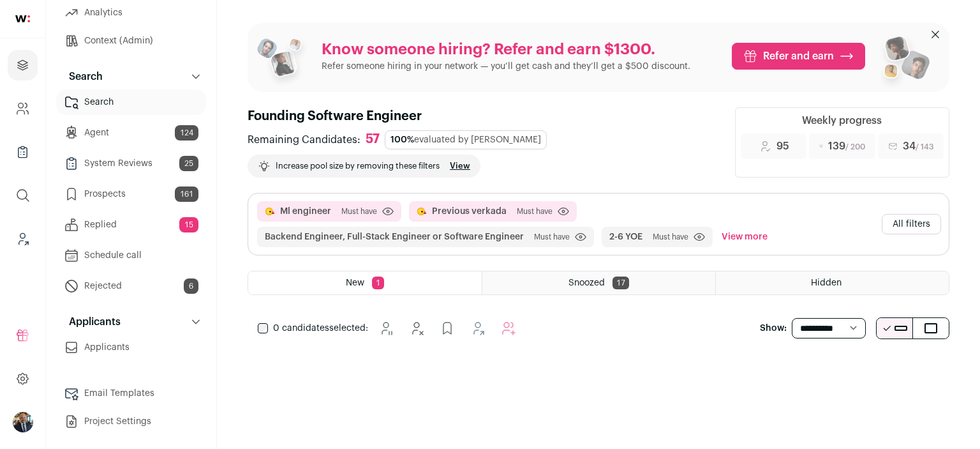  What do you see at coordinates (23, 422) in the screenshot?
I see `button: Open dropdown` at bounding box center [23, 422].